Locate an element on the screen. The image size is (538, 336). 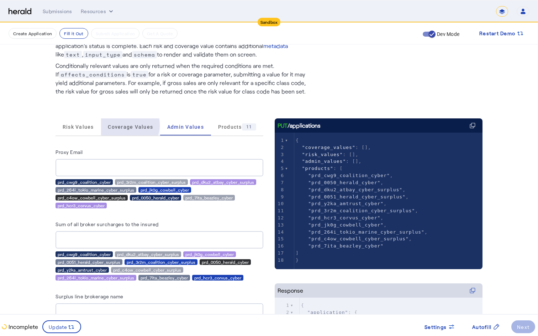
span: "prd_dku2_atbay_cyber_surplus" is located at coordinates (355, 189).